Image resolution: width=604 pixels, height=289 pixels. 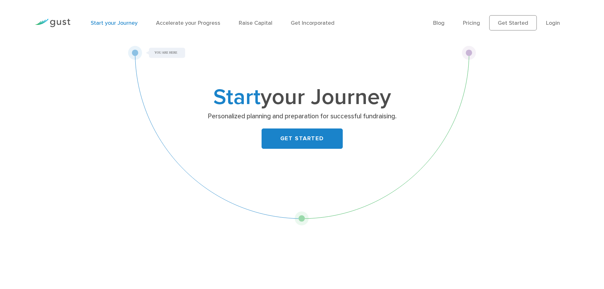 What do you see at coordinates (513, 23) in the screenshot?
I see `a: Get Started` at bounding box center [513, 23].